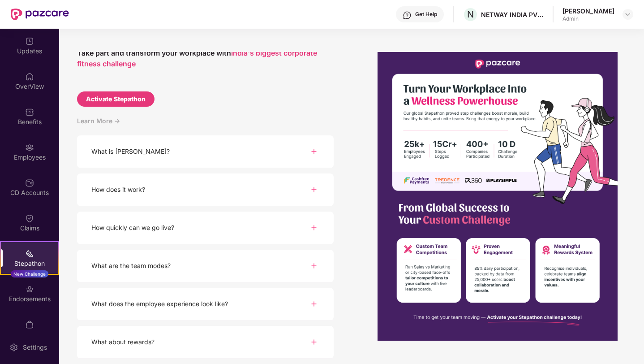  What do you see at coordinates (205, 59) in the screenshot?
I see `div: Take part and transform your workplace with` at bounding box center [205, 59].